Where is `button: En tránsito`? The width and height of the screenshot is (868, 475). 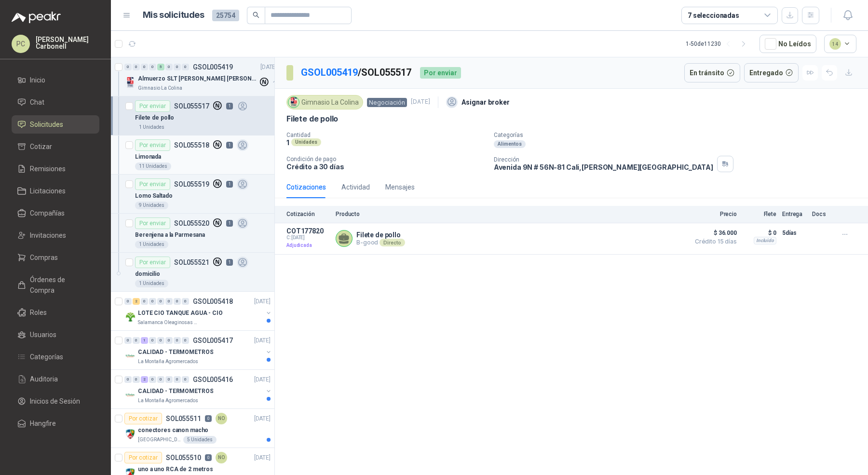 button: En tránsito is located at coordinates (712, 73).